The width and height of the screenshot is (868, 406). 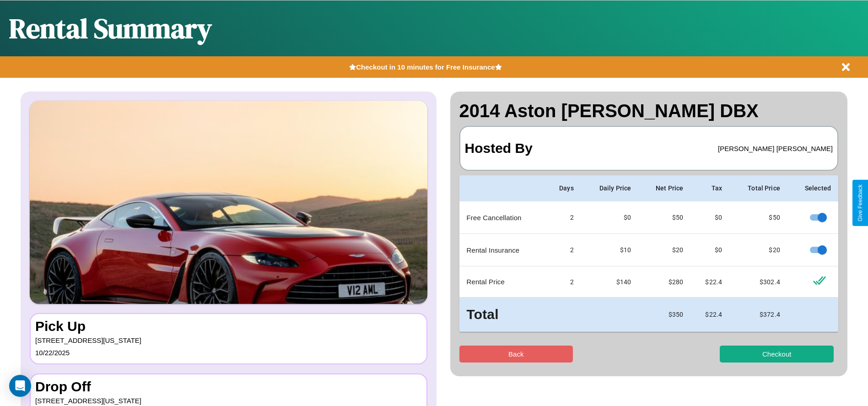 What do you see at coordinates (228, 326) in the screenshot?
I see `h3: Pick Up` at bounding box center [228, 326].